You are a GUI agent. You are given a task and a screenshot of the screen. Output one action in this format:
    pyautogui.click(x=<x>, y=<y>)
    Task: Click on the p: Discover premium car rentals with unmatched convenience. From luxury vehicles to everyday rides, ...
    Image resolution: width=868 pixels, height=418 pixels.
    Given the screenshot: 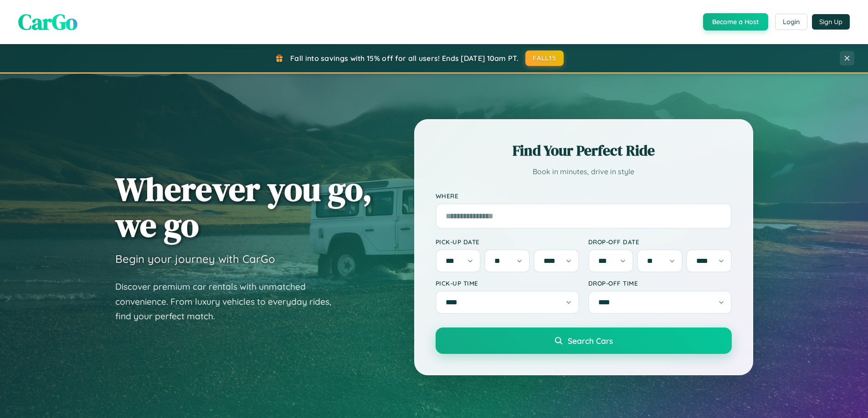 What is the action you would take?
    pyautogui.click(x=229, y=302)
    